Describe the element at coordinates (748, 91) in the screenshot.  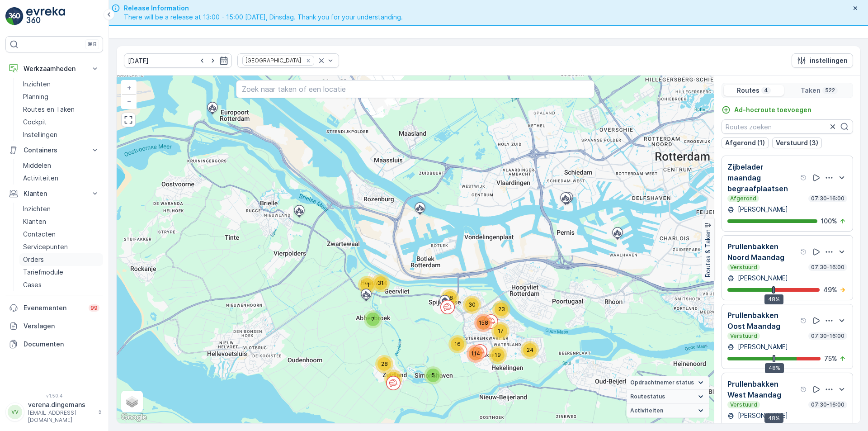
I see `p: Routes` at that location.